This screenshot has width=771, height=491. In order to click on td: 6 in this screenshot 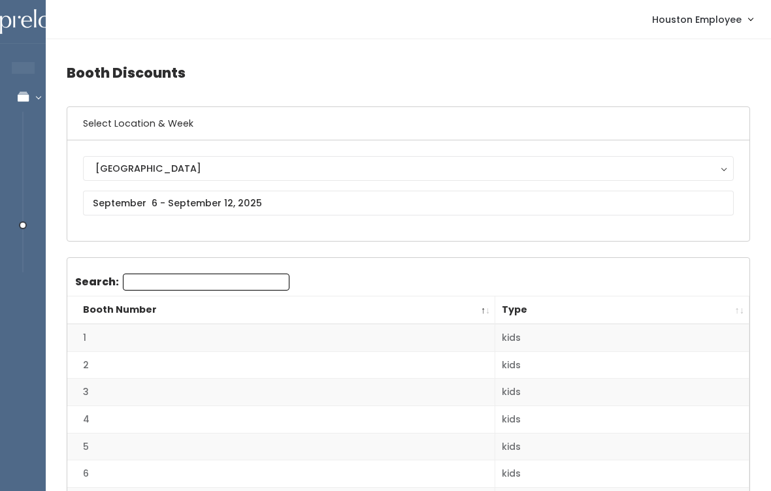, I will do `click(281, 474)`.